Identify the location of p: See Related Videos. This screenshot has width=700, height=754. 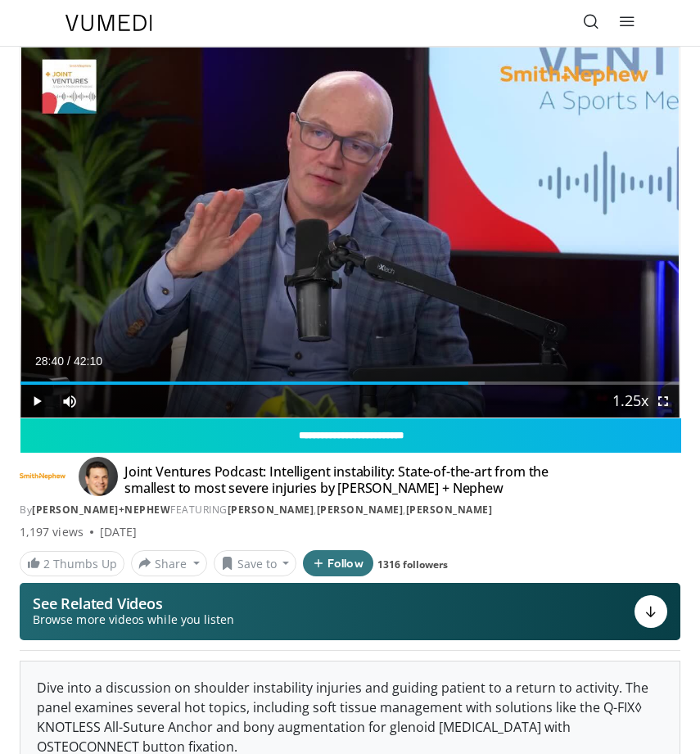
(134, 604).